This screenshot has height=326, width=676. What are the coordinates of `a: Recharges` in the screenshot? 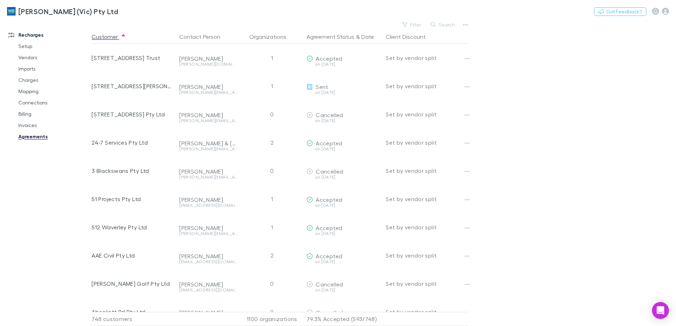 It's located at (48, 35).